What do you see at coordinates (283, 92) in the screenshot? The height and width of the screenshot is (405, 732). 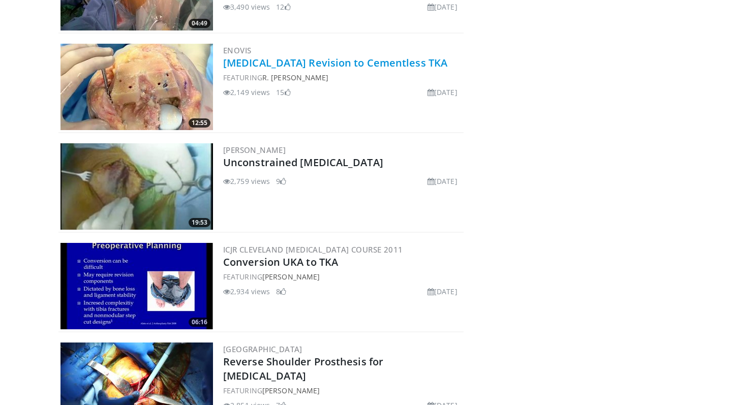 I see `li: 15` at bounding box center [283, 92].